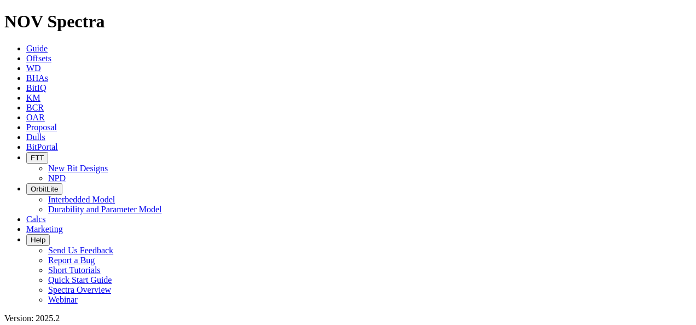  I want to click on a: Short Tutorials, so click(74, 270).